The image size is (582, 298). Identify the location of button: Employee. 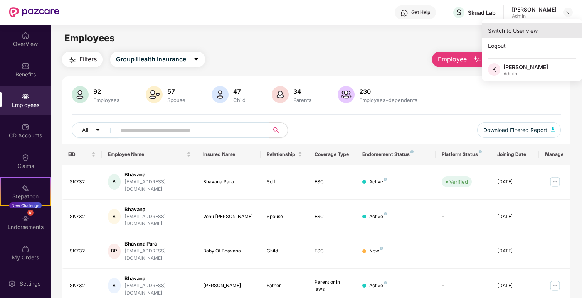
(460, 59).